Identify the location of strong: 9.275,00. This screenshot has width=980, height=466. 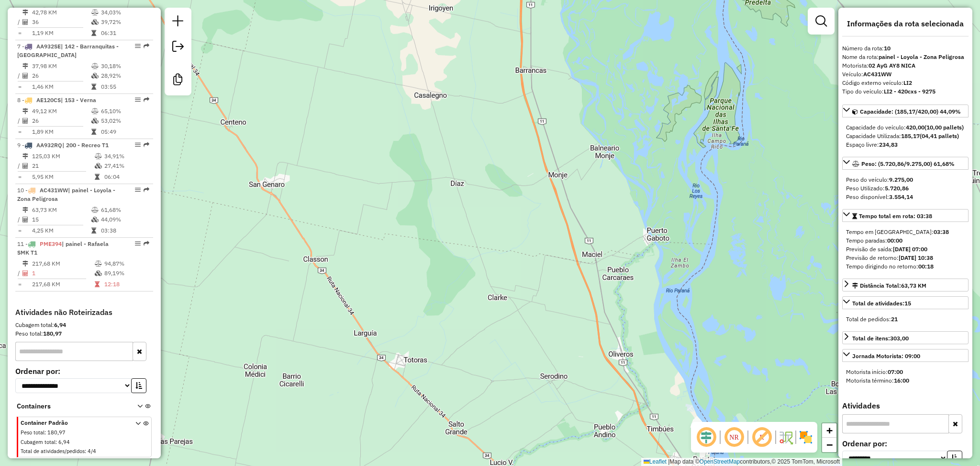
(902, 179).